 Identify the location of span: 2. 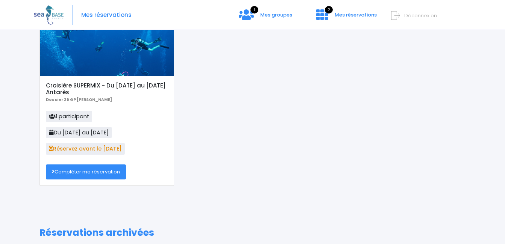
(329, 10).